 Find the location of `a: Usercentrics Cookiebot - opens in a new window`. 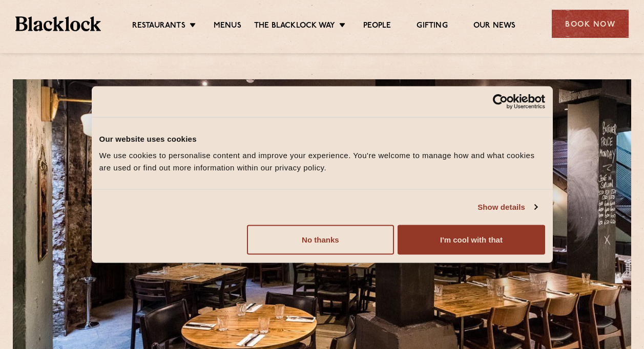

a: Usercentrics Cookiebot - opens in a new window is located at coordinates (500, 102).